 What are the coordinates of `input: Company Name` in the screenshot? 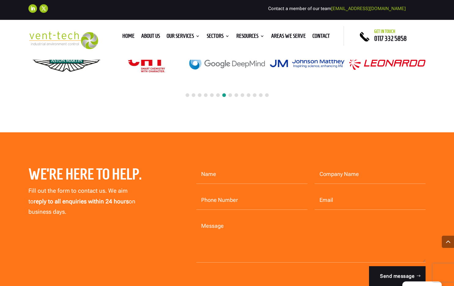 It's located at (370, 175).